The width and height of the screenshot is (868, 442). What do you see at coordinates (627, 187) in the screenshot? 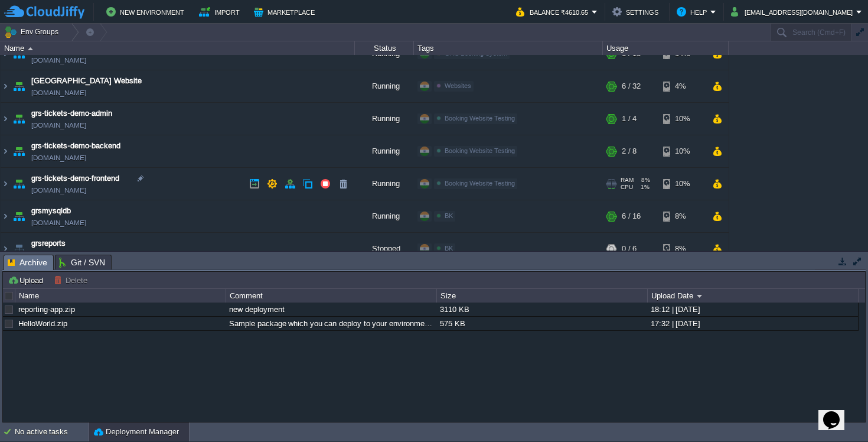
I see `span: CPU` at bounding box center [627, 187].